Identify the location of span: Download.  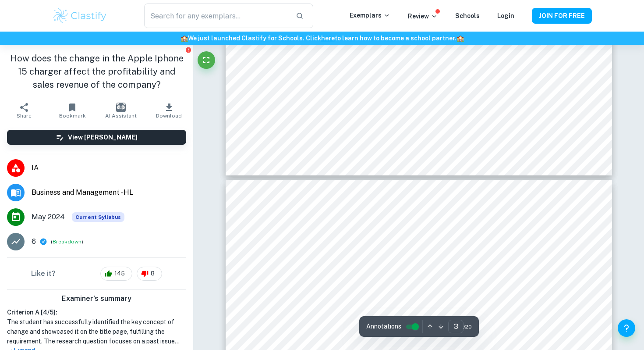
(169, 116).